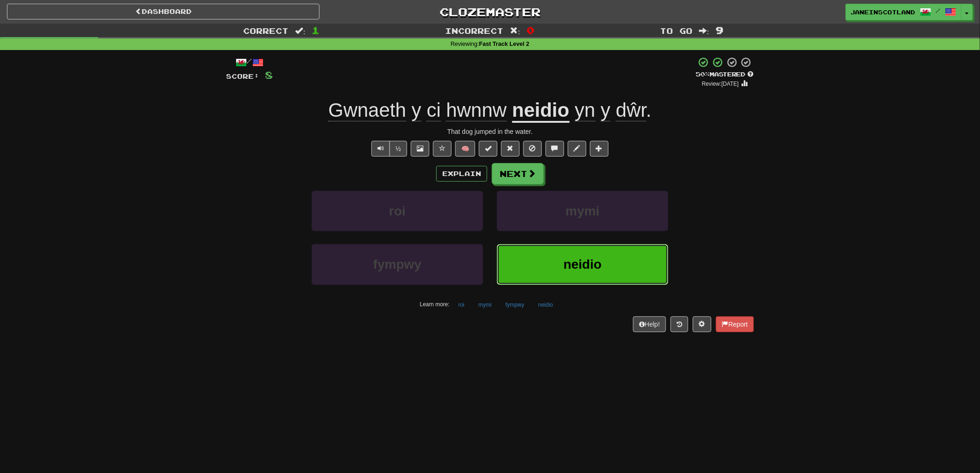 The width and height of the screenshot is (980, 473). I want to click on a: Dashboard, so click(163, 12).